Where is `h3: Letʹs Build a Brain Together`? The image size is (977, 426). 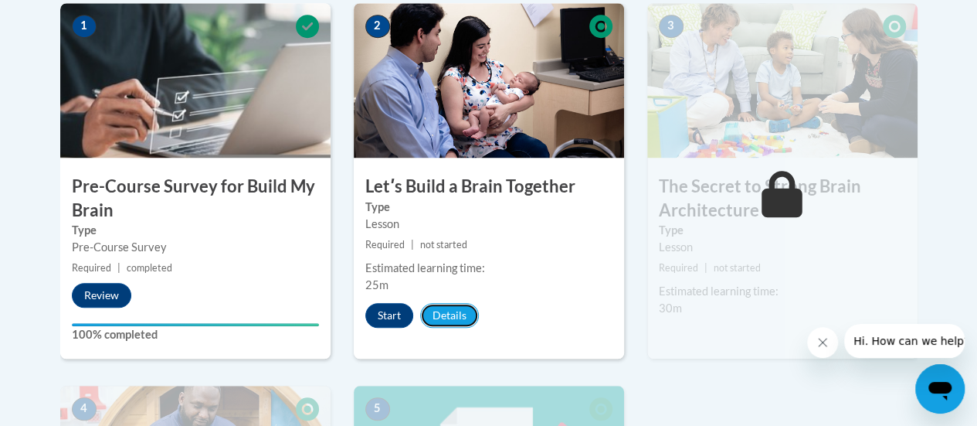
h3: Letʹs Build a Brain Together is located at coordinates (489, 186).